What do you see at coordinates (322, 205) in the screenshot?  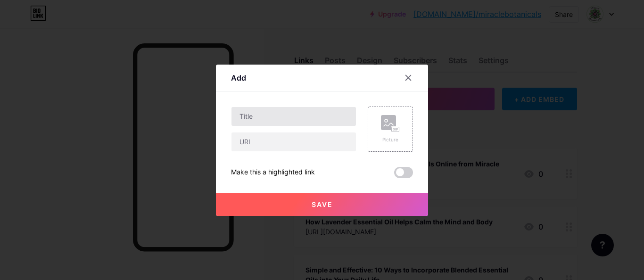 I see `button: Save` at bounding box center [322, 205].